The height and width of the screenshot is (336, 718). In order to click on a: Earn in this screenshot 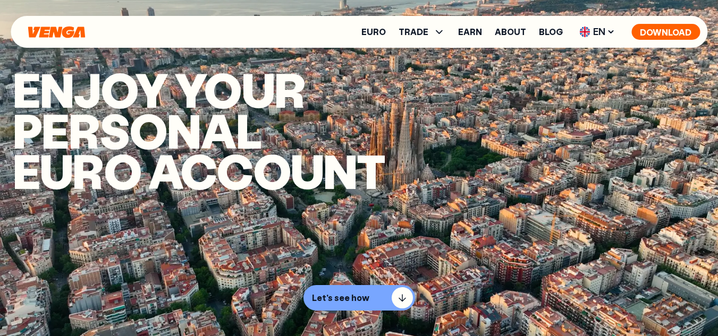, I will do `click(470, 32)`.